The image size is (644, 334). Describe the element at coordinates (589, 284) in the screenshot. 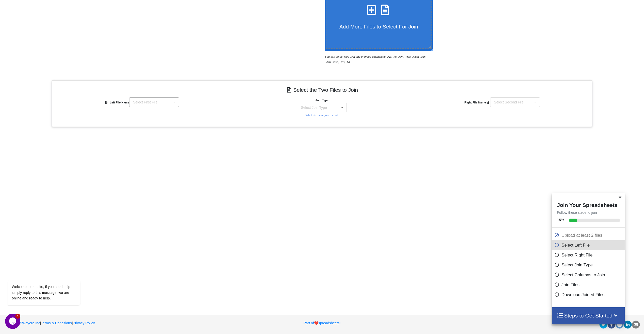

I see `p: Join Files` at that location.